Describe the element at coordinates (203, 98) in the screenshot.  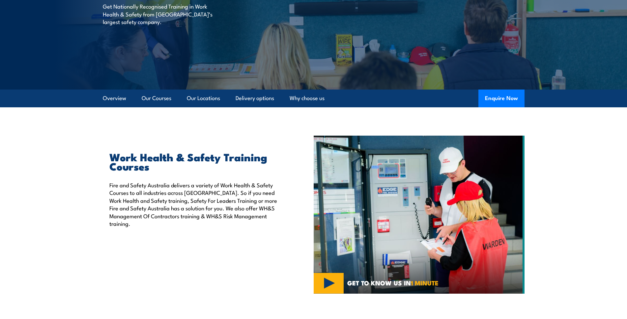
I see `a: Our Locations` at that location.